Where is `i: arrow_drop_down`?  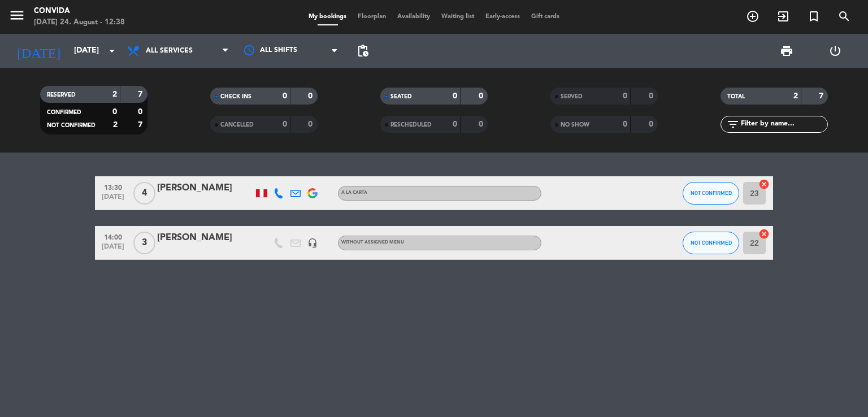
i: arrow_drop_down is located at coordinates (112, 51).